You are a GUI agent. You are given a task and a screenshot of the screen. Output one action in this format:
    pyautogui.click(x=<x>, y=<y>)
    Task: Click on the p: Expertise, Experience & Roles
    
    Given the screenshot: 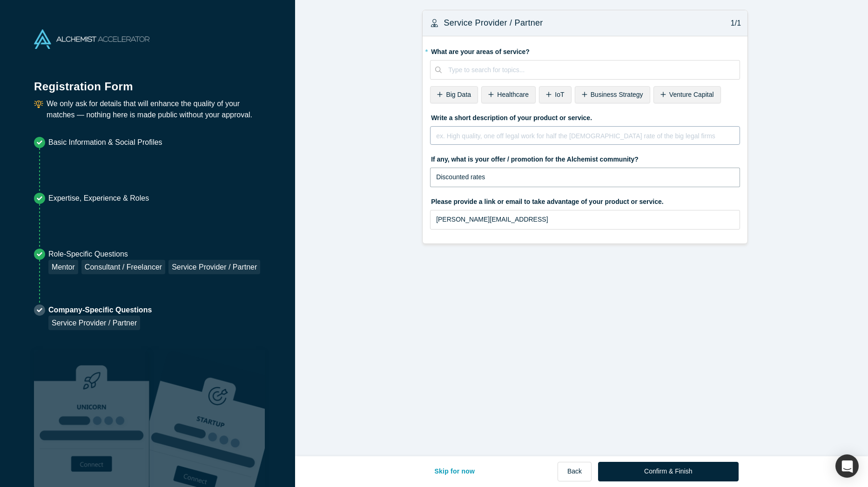 What is the action you would take?
    pyautogui.click(x=99, y=198)
    